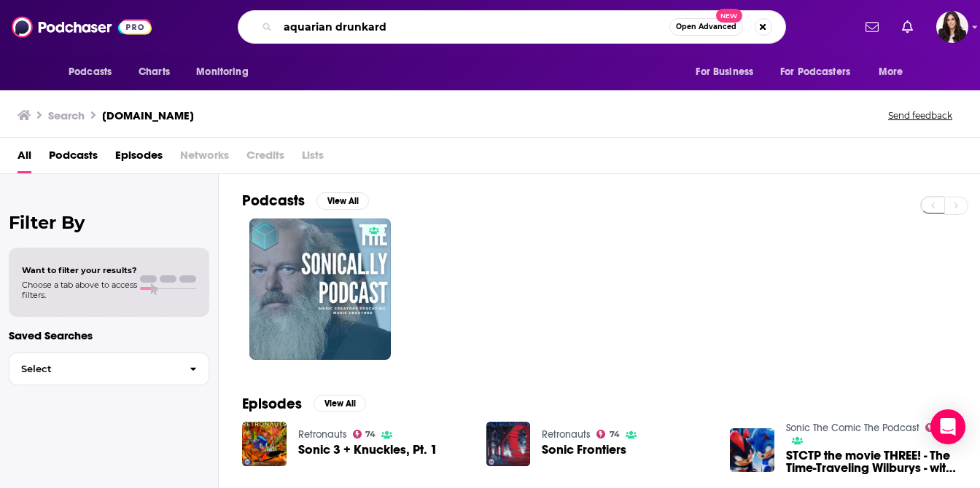  What do you see at coordinates (139, 158) in the screenshot?
I see `a: Episodes` at bounding box center [139, 158].